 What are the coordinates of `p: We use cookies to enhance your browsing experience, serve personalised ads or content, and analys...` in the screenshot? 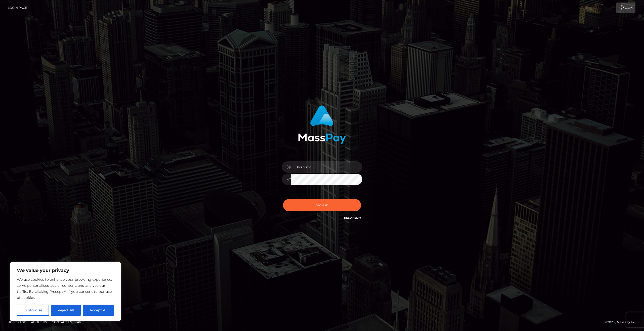 It's located at (66, 289).